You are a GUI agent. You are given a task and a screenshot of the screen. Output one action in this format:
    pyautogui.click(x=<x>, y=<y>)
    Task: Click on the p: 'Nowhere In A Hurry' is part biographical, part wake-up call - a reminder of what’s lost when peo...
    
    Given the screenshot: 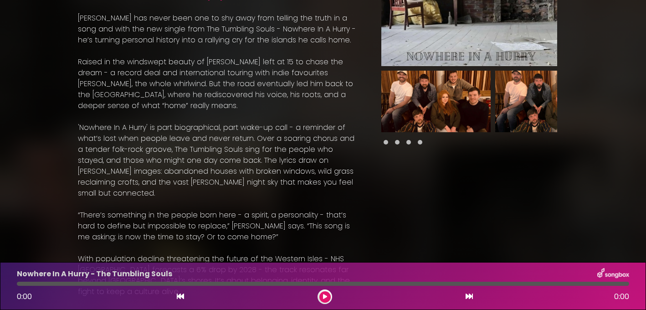 What is the action you would take?
    pyautogui.click(x=219, y=160)
    